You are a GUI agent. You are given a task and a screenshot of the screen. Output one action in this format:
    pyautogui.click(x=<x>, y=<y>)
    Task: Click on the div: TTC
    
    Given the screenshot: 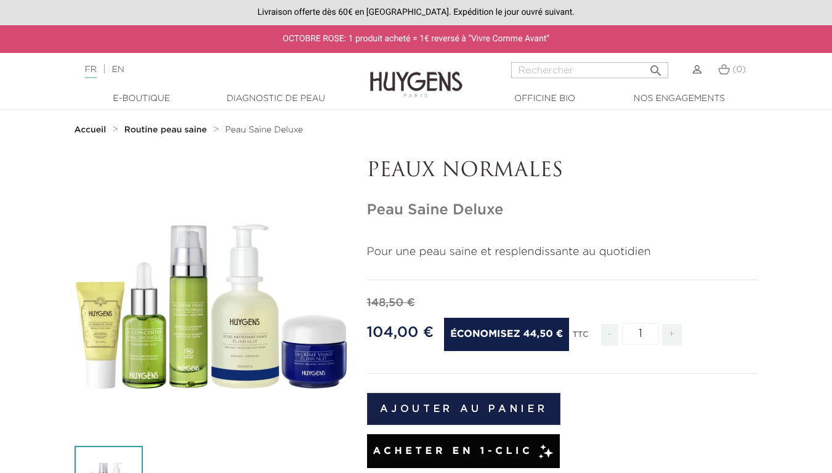 What is the action you would take?
    pyautogui.click(x=581, y=338)
    